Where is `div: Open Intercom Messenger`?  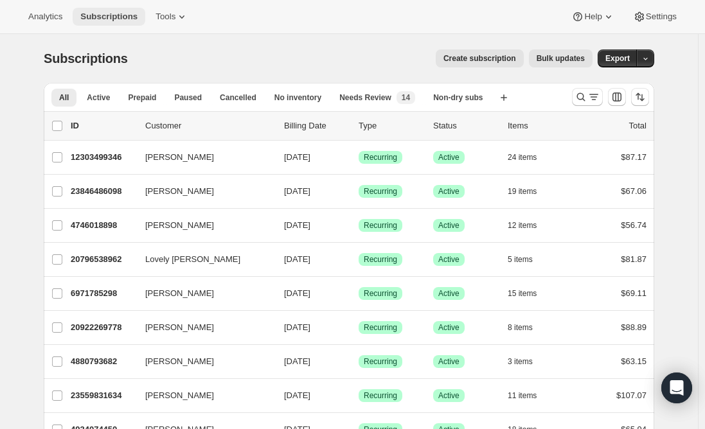 div: Open Intercom Messenger is located at coordinates (677, 388).